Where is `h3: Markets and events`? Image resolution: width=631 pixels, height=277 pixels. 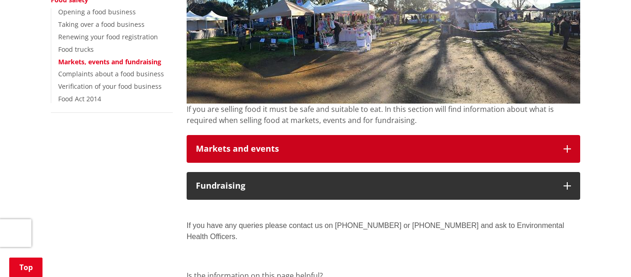 h3: Markets and events is located at coordinates (375, 149).